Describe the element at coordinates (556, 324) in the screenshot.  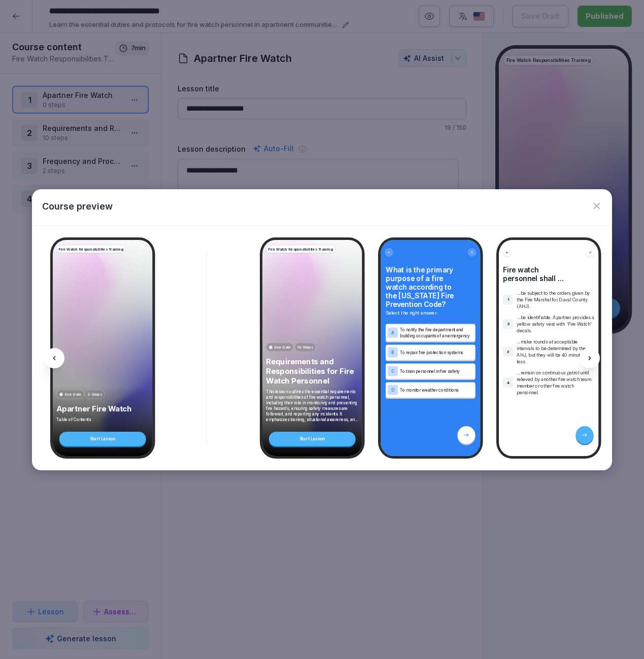
I see `p: ...be identifiable. Apartner provides a yellow safety vest with 'Fire Watch' decals.` at that location.